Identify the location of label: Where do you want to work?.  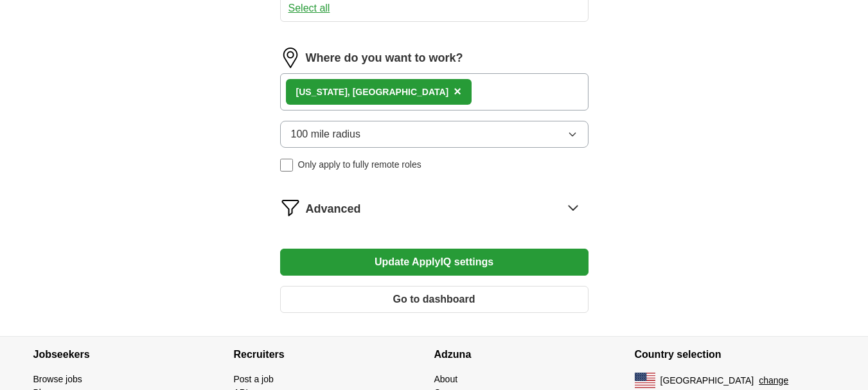
(384, 58).